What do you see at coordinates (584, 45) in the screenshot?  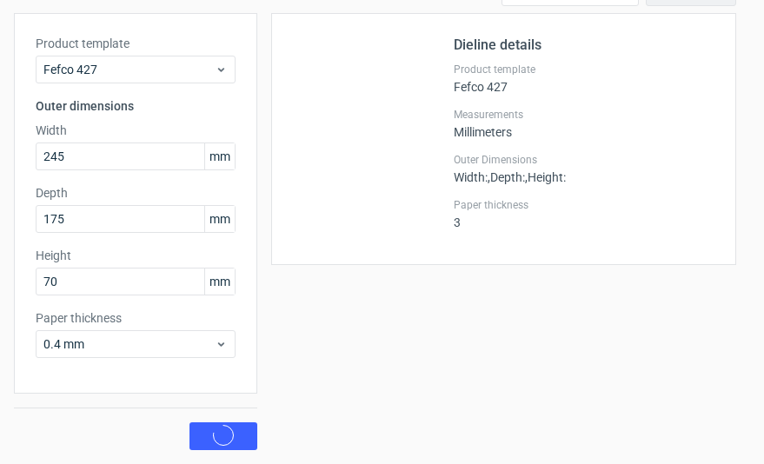 I see `h2: Dieline details` at bounding box center [584, 45].